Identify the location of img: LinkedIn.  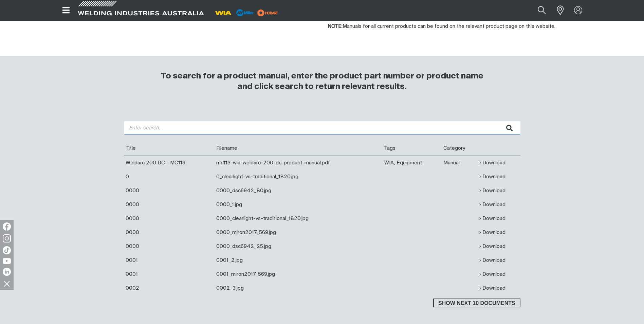
(7, 272).